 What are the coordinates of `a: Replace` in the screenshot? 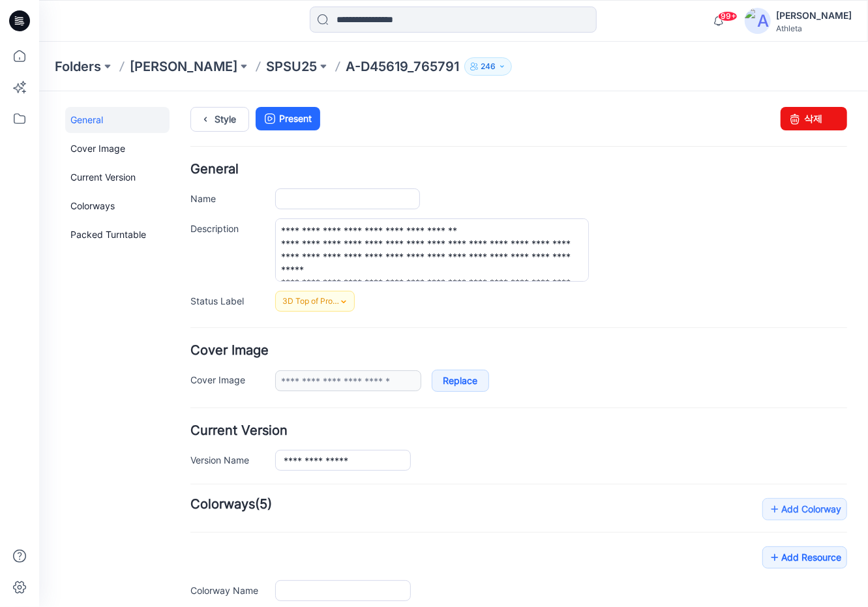 It's located at (421, 290).